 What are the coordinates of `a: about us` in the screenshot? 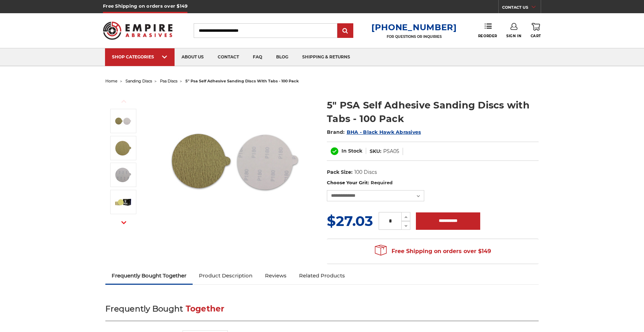 It's located at (192, 57).